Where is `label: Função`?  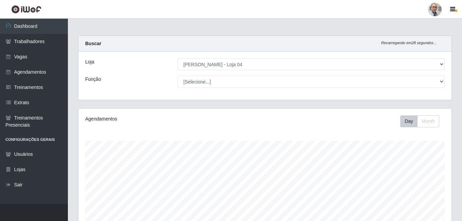
label: Função is located at coordinates (93, 79).